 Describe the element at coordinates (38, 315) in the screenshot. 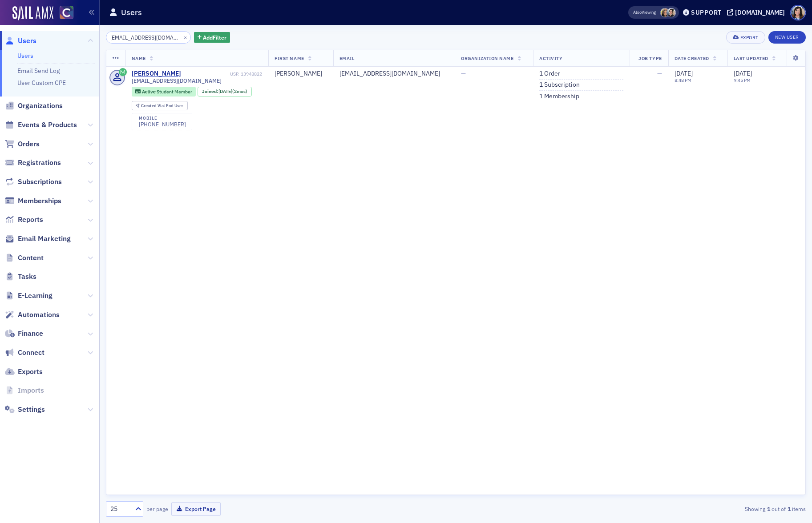

I see `span: Automations` at that location.